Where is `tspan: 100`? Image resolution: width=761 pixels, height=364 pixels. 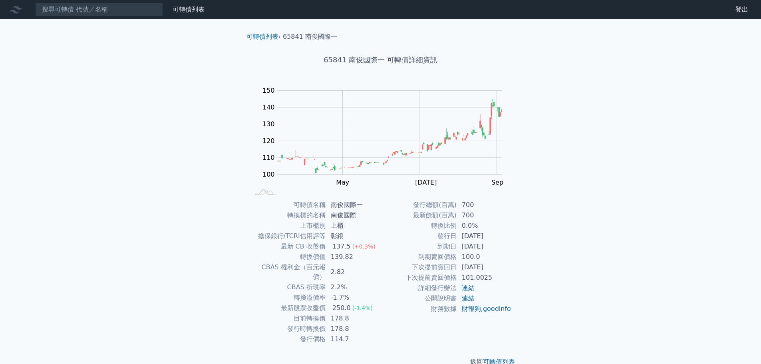
tspan: 100 is located at coordinates (269, 174).